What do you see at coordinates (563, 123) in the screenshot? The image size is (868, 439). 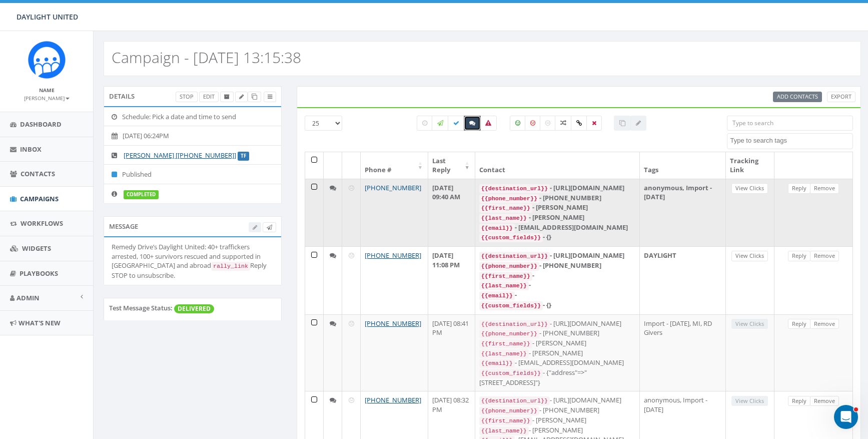 I see `label: Mixed` at bounding box center [563, 123].